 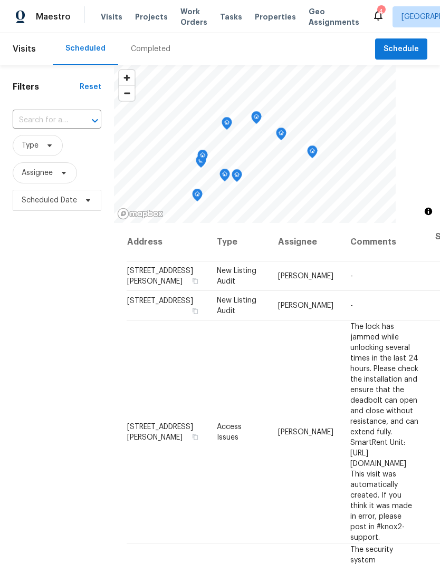 What do you see at coordinates (275, 17) in the screenshot?
I see `span: Properties` at bounding box center [275, 17].